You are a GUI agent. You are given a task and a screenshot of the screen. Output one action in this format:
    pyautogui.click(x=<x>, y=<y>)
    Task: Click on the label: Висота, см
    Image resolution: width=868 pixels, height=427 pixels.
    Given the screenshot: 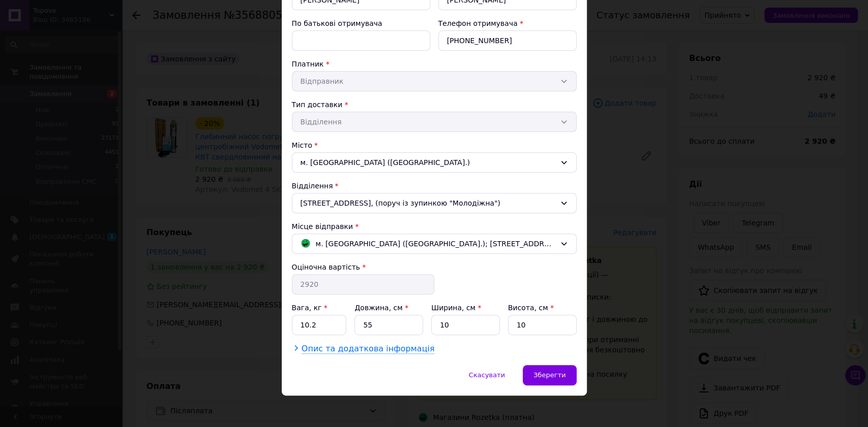 What is the action you would take?
    pyautogui.click(x=531, y=308)
    